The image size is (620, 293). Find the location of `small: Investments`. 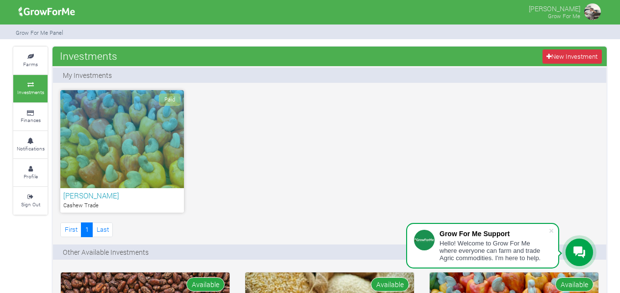

small: Investments is located at coordinates (30, 92).